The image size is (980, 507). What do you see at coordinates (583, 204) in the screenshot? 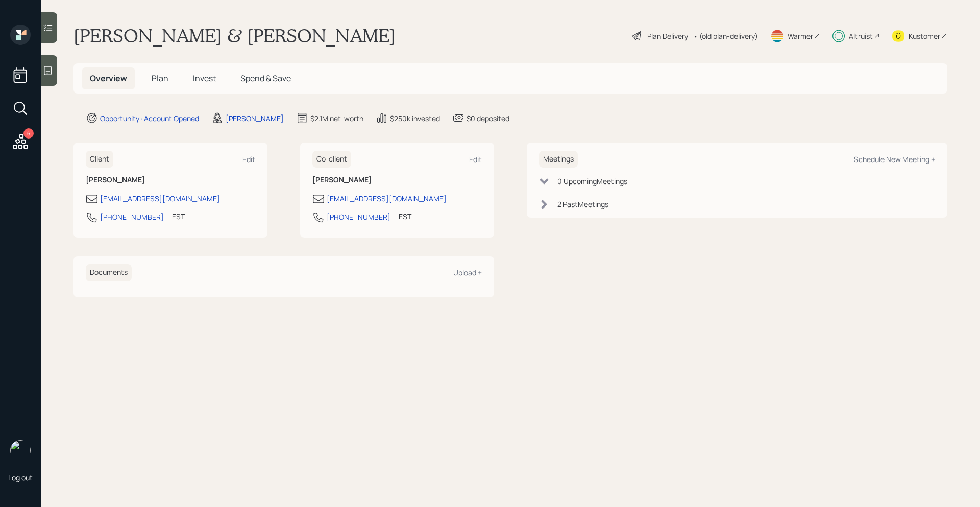
I see `div: 2 Past Meeting s` at bounding box center [583, 204].